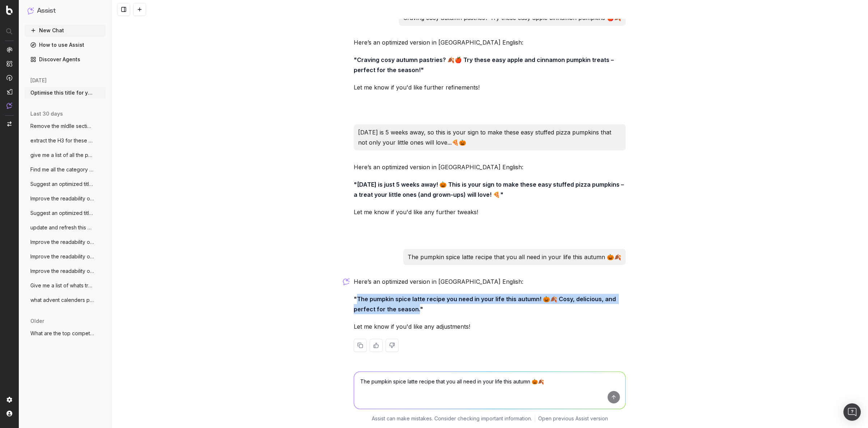 This screenshot has height=428, width=868. Describe the element at coordinates (62, 170) in the screenshot. I see `span: Find me all the category pages that have` at that location.